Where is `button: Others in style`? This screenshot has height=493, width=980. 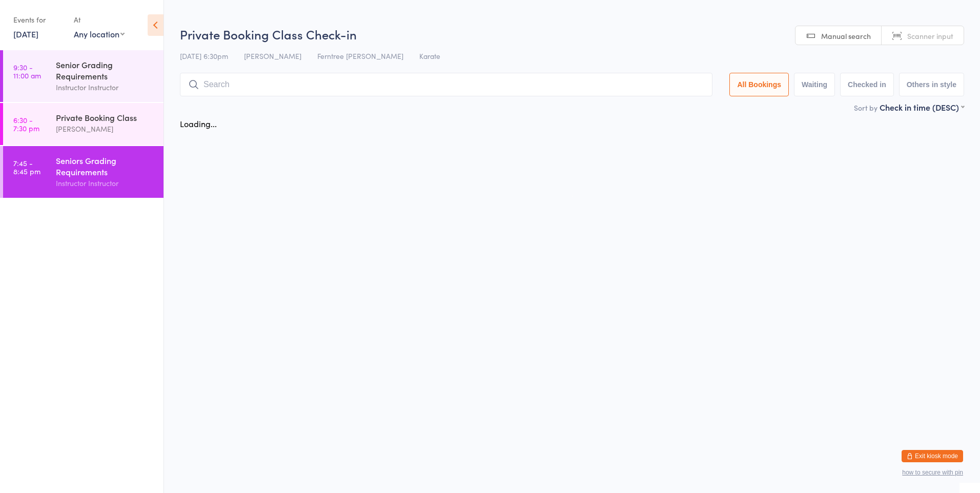 button: Others in style is located at coordinates (931, 84).